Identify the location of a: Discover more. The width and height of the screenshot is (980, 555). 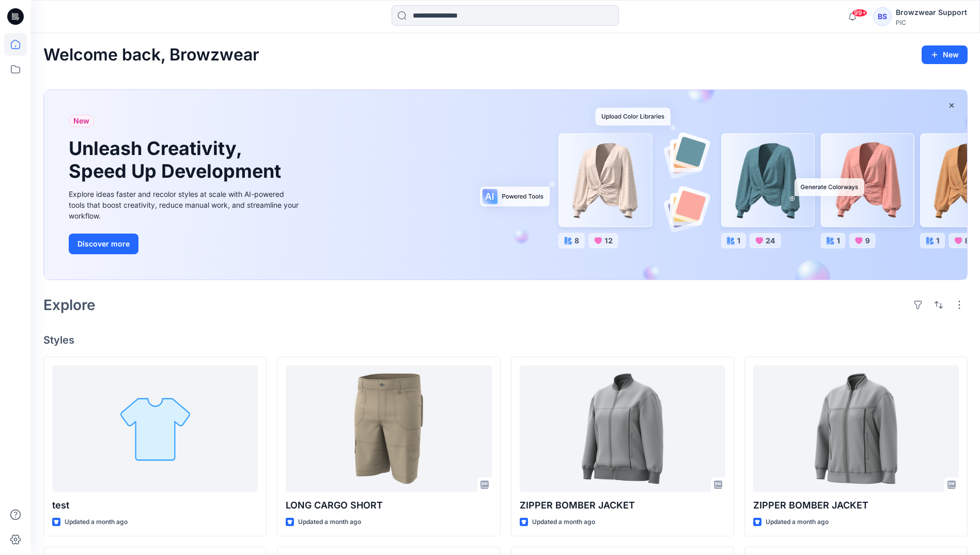
(185, 244).